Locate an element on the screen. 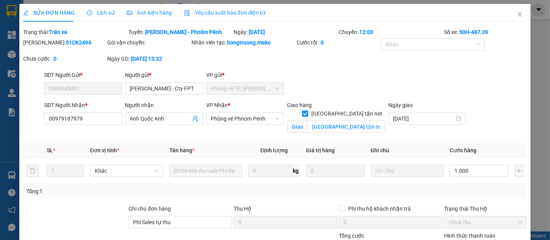  span: Giá trị hàng is located at coordinates (320, 150).